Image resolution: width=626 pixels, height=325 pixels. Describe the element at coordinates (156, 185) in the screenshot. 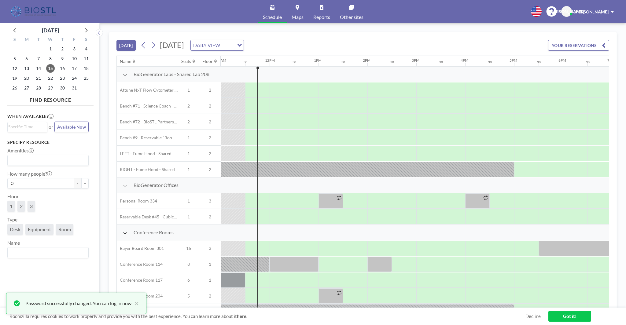

I see `span: BioGenerator Offices` at that location.